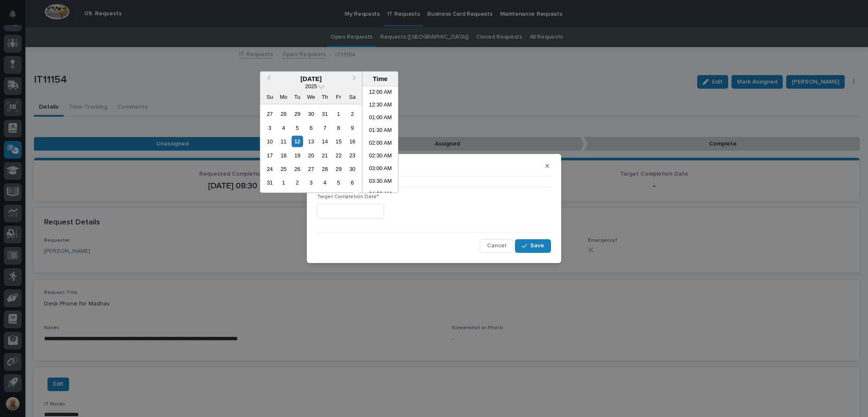 The height and width of the screenshot is (417, 868). Describe the element at coordinates (297, 154) in the screenshot. I see `div: Choose Tuesday, August 19th, 2025` at that location.